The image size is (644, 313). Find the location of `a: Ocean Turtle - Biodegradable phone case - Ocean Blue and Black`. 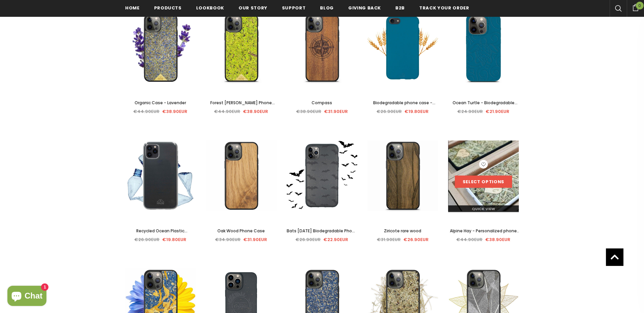

a: Ocean Turtle - Biodegradable phone case - Ocean Blue and Black is located at coordinates (484, 103).